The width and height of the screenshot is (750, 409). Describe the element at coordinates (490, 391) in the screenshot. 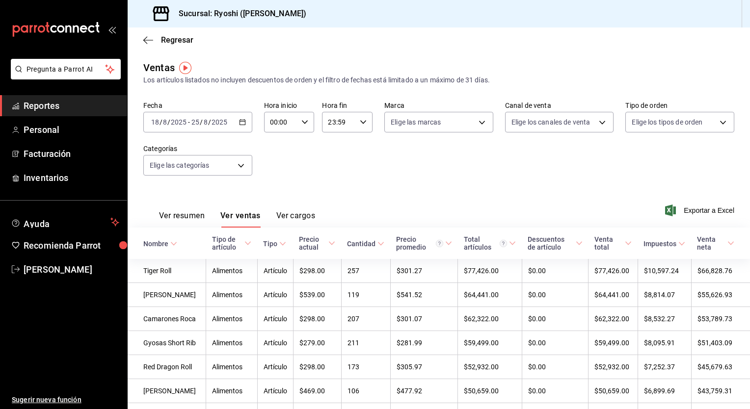

I see `td: $50,659.00` at that location.